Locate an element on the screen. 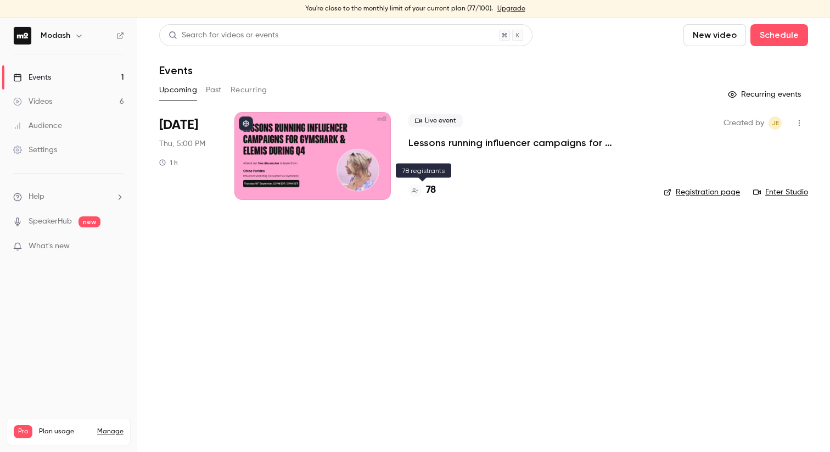 The height and width of the screenshot is (452, 830). a: 78 is located at coordinates (422, 190).